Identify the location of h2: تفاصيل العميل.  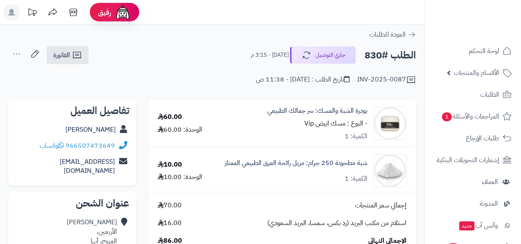
(72, 111).